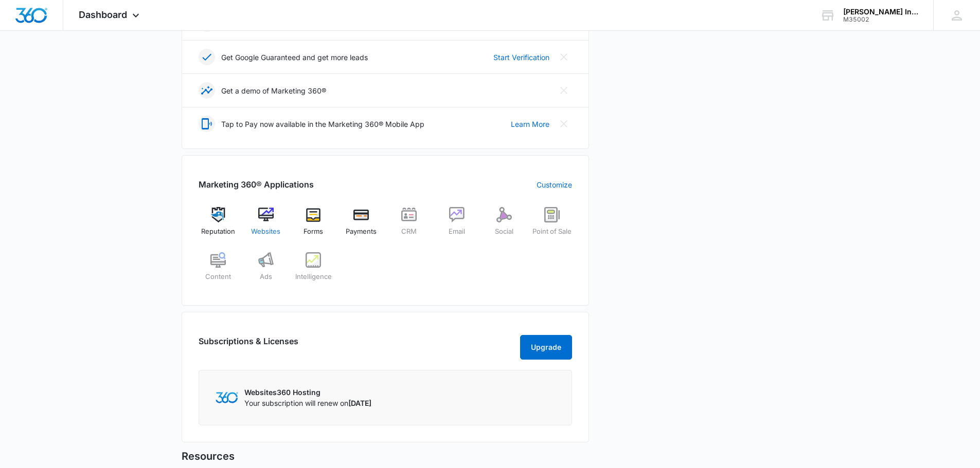 The image size is (980, 468). What do you see at coordinates (409, 226) in the screenshot?
I see `a: CRM` at bounding box center [409, 226].